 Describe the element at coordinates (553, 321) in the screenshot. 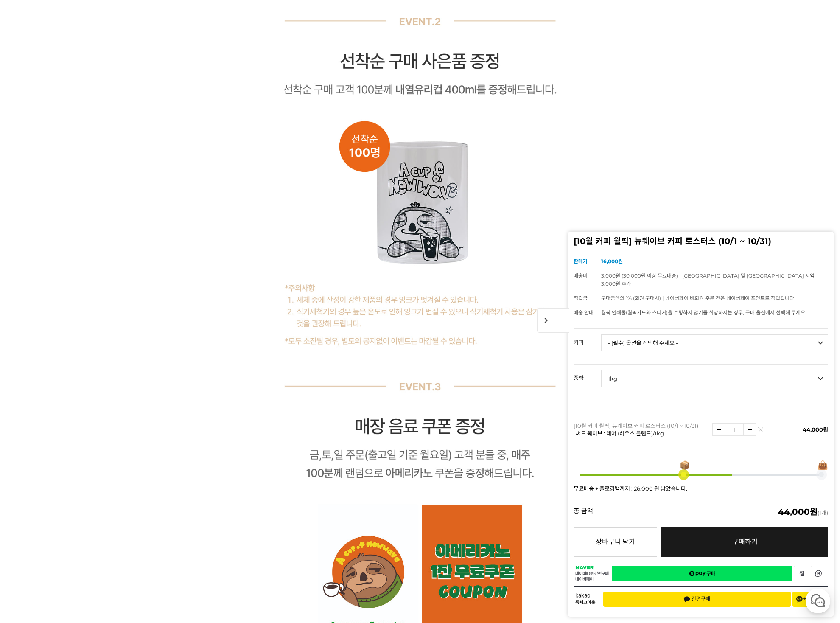

I see `span: chevron_right` at that location.